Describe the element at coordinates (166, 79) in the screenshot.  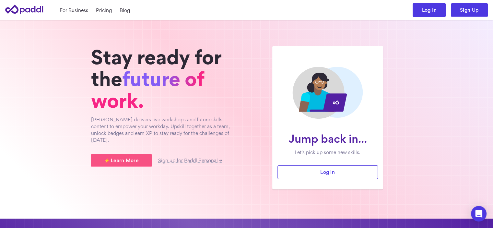
I see `h1: Stay ready for the` at that location.